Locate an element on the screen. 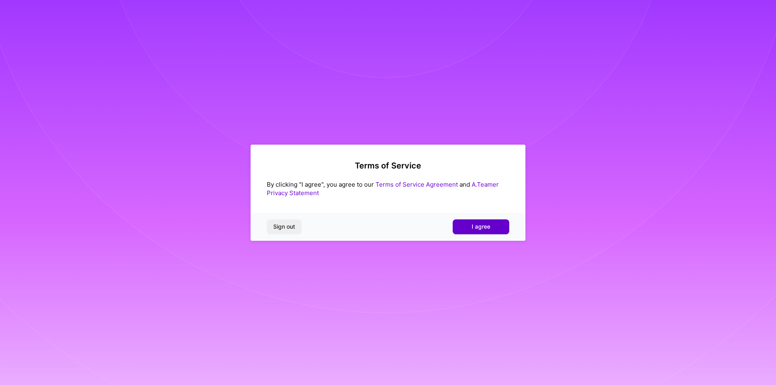  a: Terms of Service Agreement is located at coordinates (417, 184).